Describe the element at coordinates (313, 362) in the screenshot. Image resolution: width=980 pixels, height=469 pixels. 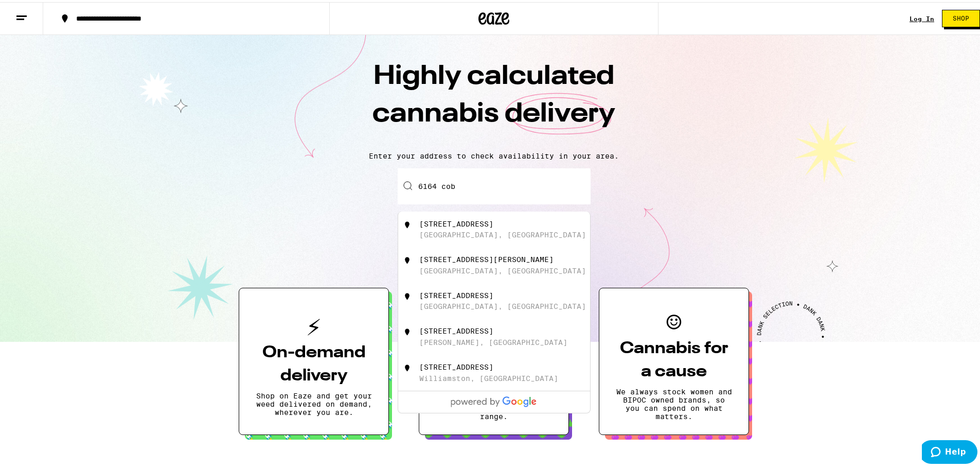
I see `h3: On-demand delivery` at that location.